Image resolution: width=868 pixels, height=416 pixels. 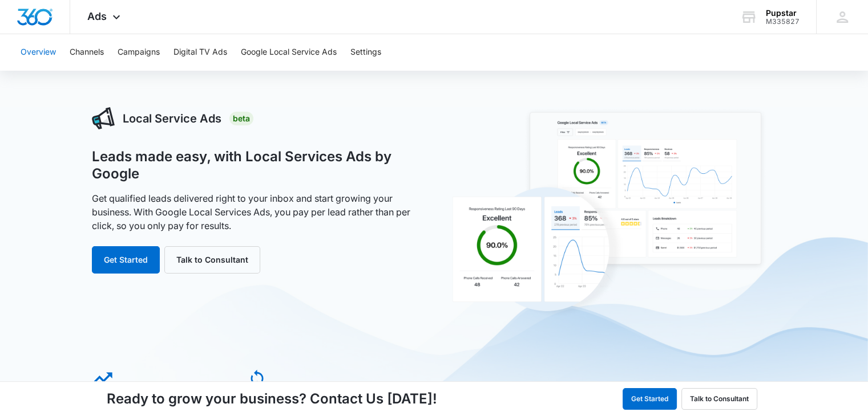 What do you see at coordinates (257, 165) in the screenshot?
I see `h1: Leads made easy, with Local Services Ads by Google` at bounding box center [257, 165].